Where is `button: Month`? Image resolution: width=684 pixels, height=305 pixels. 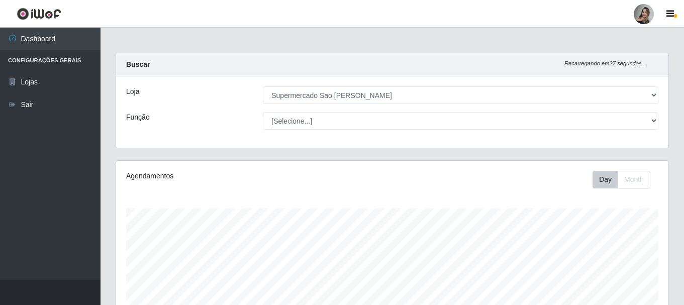
button: Month is located at coordinates (634, 179).